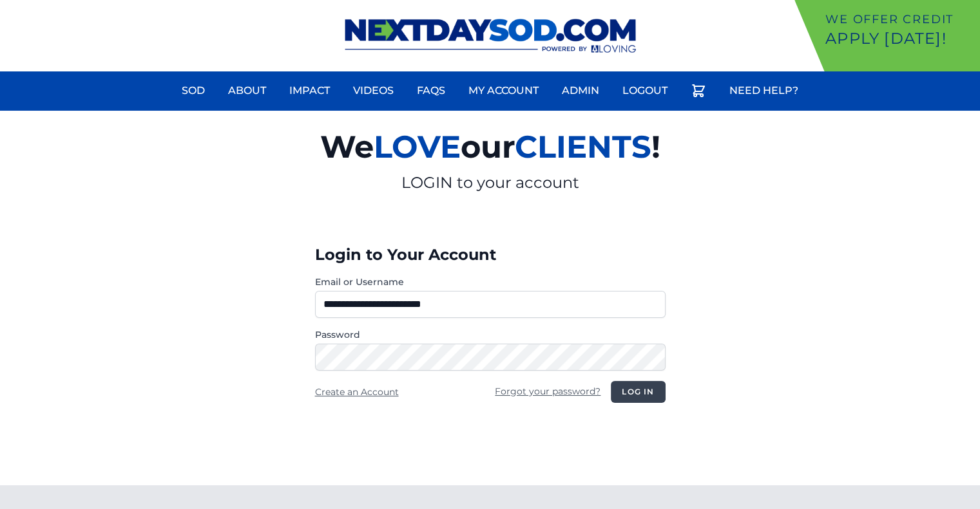  What do you see at coordinates (246, 91) in the screenshot?
I see `a: About` at bounding box center [246, 91].